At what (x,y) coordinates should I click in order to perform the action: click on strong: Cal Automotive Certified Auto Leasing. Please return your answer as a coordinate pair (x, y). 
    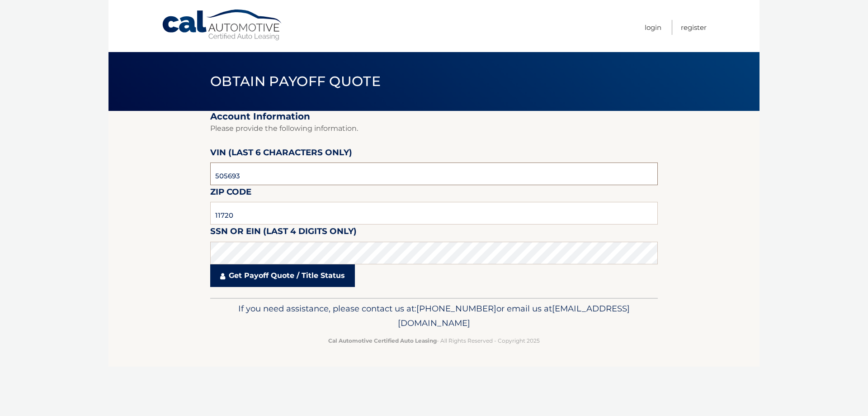
    Looking at the image, I should click on (382, 340).